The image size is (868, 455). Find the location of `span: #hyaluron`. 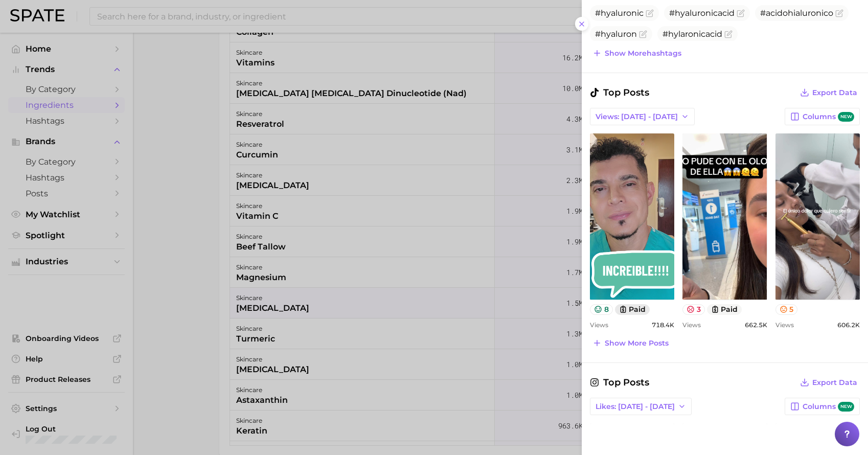

span: #hyaluron is located at coordinates (616, 34).